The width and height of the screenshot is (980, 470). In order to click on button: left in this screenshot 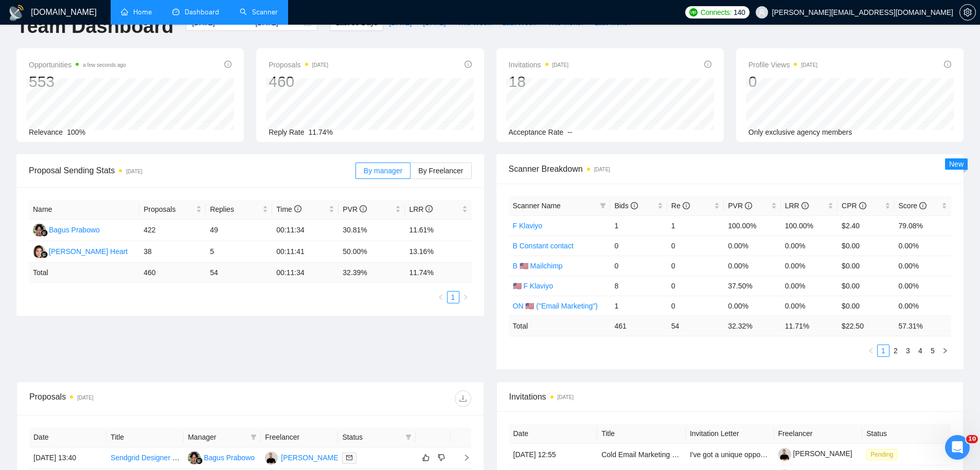, I will do `click(871, 351)`.